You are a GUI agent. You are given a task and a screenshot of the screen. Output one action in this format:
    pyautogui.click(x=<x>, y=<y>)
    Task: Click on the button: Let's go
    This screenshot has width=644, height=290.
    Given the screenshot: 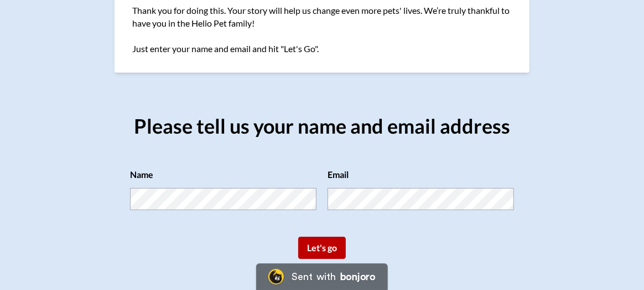 What is the action you would take?
    pyautogui.click(x=322, y=248)
    